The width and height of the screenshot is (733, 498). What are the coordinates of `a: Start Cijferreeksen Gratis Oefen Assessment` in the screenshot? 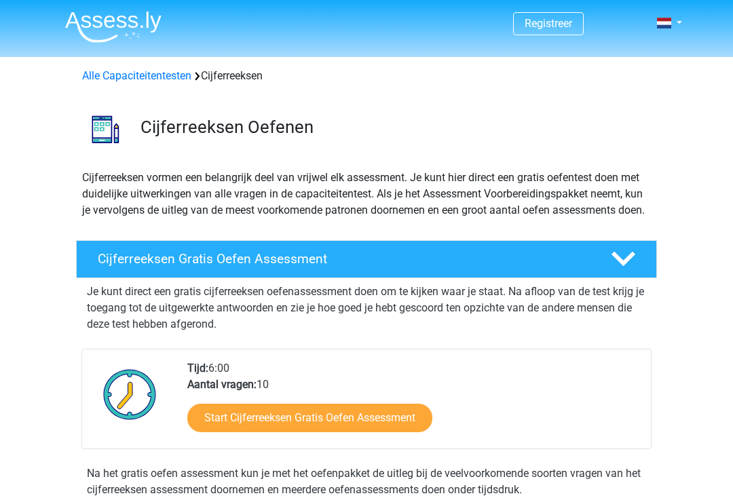 It's located at (310, 418).